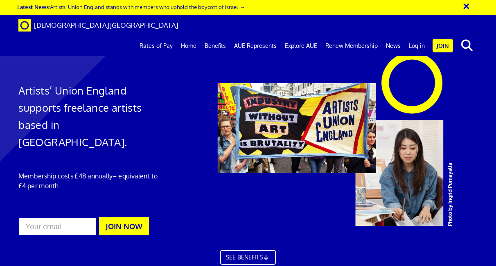 The height and width of the screenshot is (266, 496). What do you see at coordinates (57, 226) in the screenshot?
I see `input: Your email` at bounding box center [57, 226].